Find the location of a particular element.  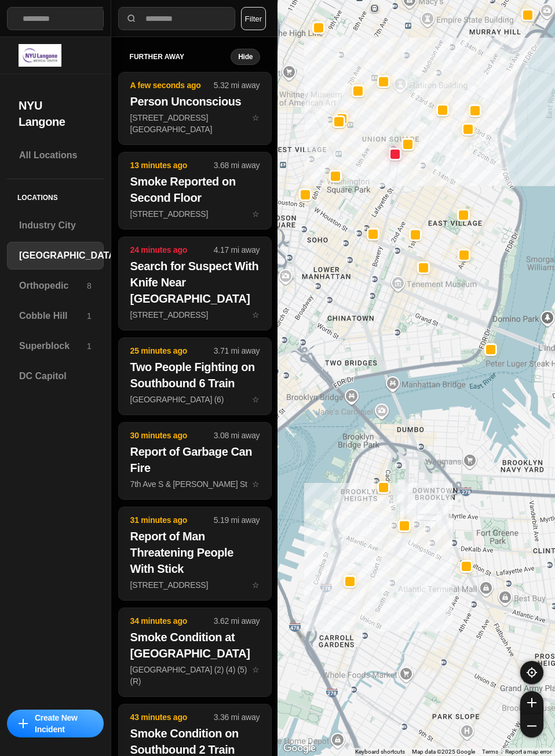

h3: All Locations is located at coordinates (55, 155).